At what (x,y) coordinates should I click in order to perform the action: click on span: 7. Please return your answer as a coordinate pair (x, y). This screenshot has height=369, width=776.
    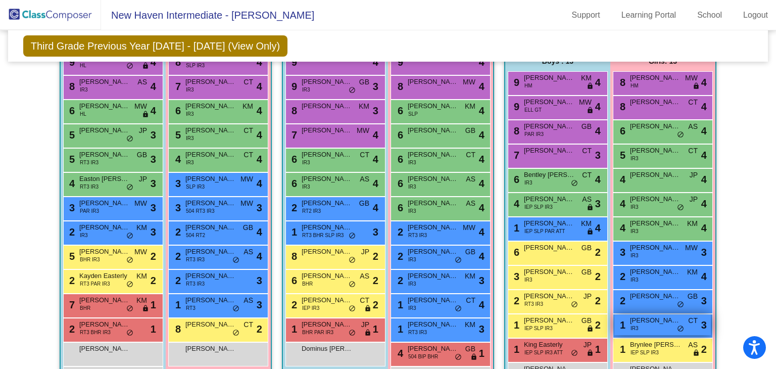
    Looking at the image, I should click on (177, 86).